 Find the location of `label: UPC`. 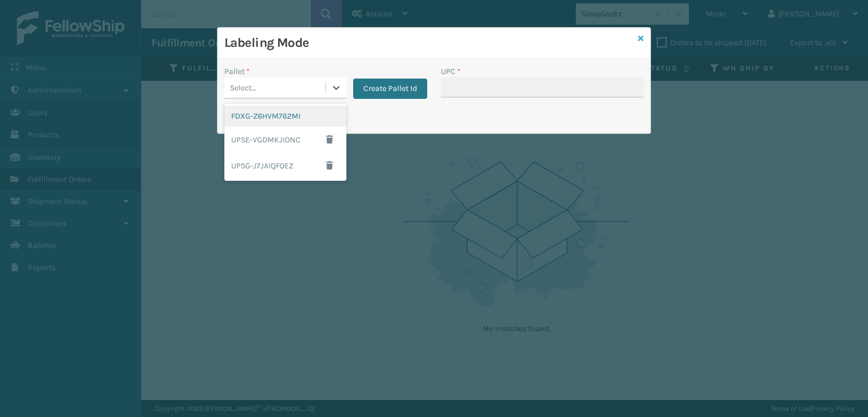

label: UPC is located at coordinates (450, 71).